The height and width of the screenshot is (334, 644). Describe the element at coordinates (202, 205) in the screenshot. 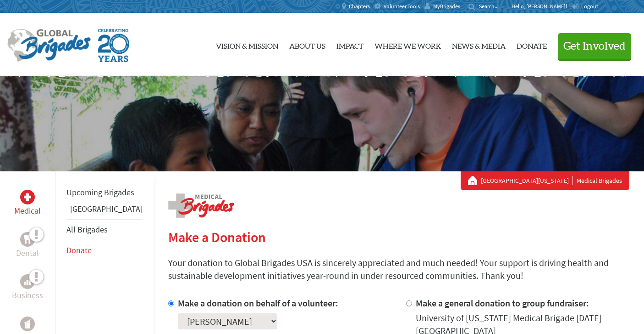

I see `img: logo-medical.png` at that location.